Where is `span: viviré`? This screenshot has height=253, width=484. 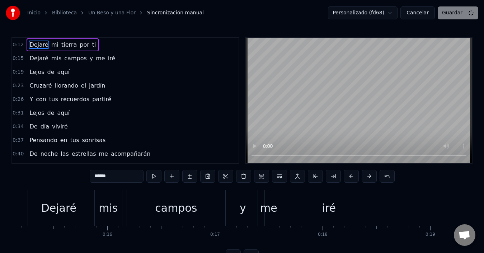 span: viviré is located at coordinates (60, 126).